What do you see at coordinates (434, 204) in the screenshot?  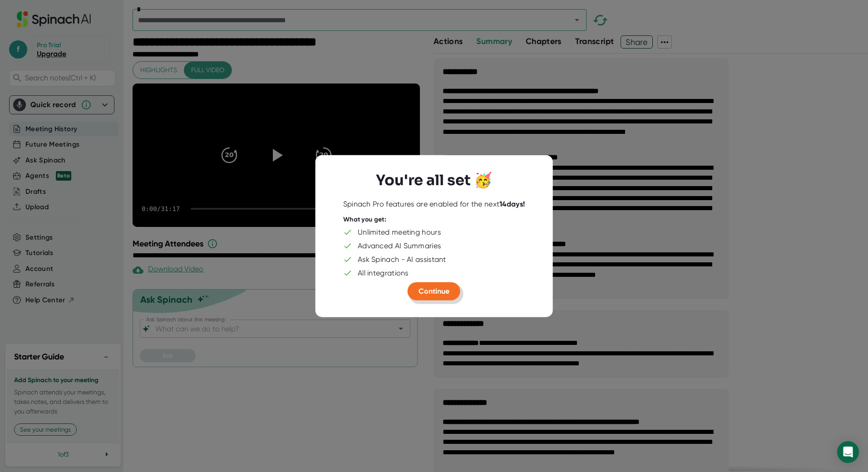 I see `div: Spinach Pro features are enabled for the next` at bounding box center [434, 204].